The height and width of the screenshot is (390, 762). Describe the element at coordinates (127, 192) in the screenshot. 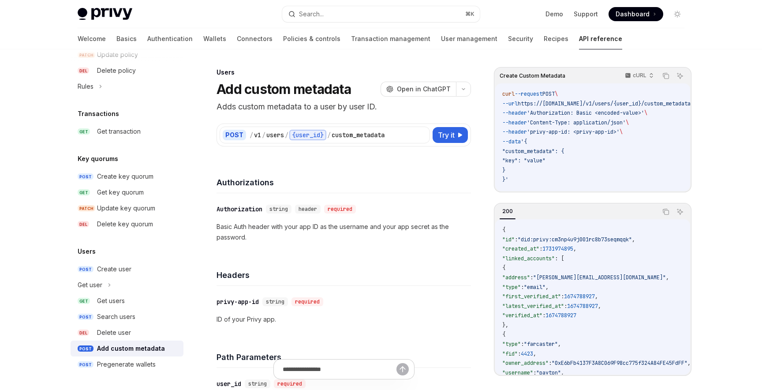

I see `a: GETGet key quorum` at that location.